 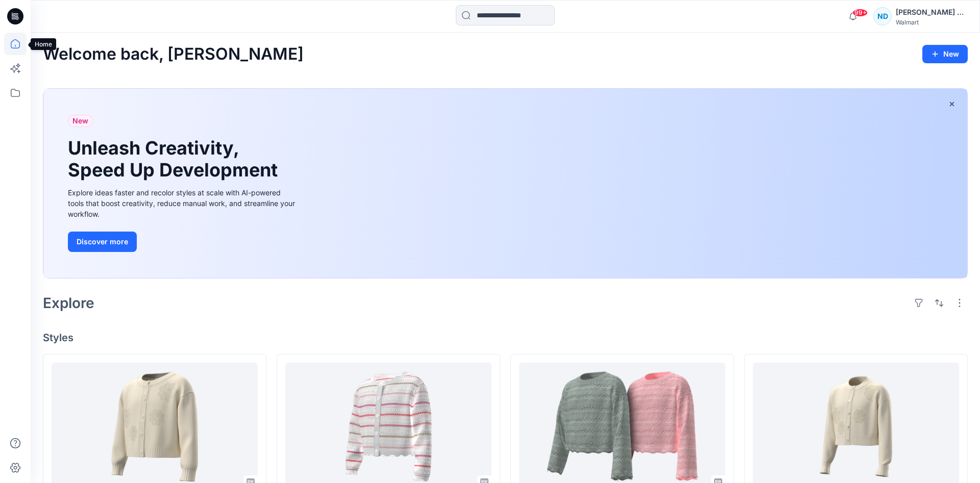 What do you see at coordinates (80, 121) in the screenshot?
I see `span: New` at bounding box center [80, 121].